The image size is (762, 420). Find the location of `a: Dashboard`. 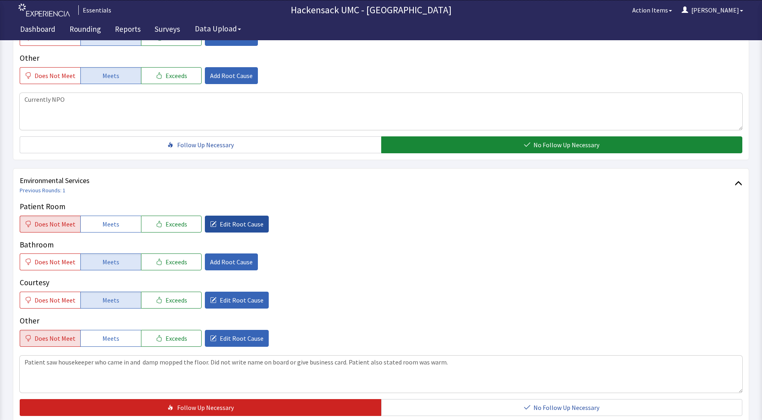

a: Dashboard is located at coordinates (38, 30).